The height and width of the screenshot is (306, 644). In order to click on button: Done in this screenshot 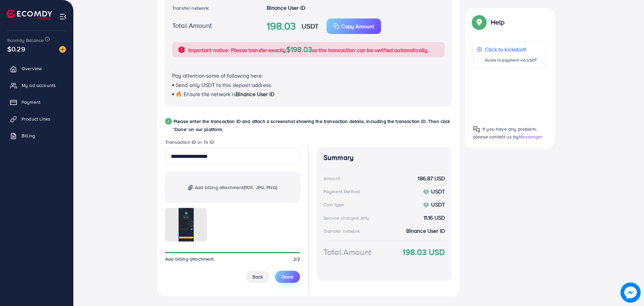, I will do `click(287, 277)`.